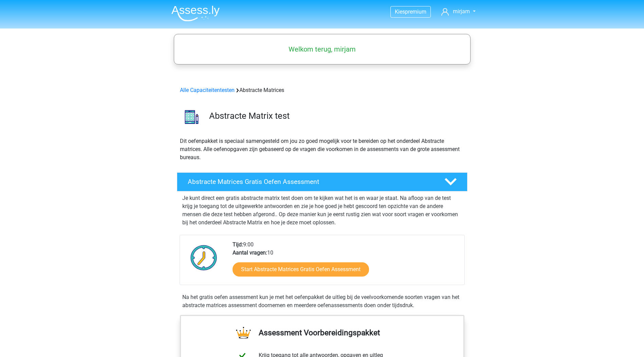  I want to click on h4: Abstracte Matrices Gratis Oefen Assessment, so click(311, 182).